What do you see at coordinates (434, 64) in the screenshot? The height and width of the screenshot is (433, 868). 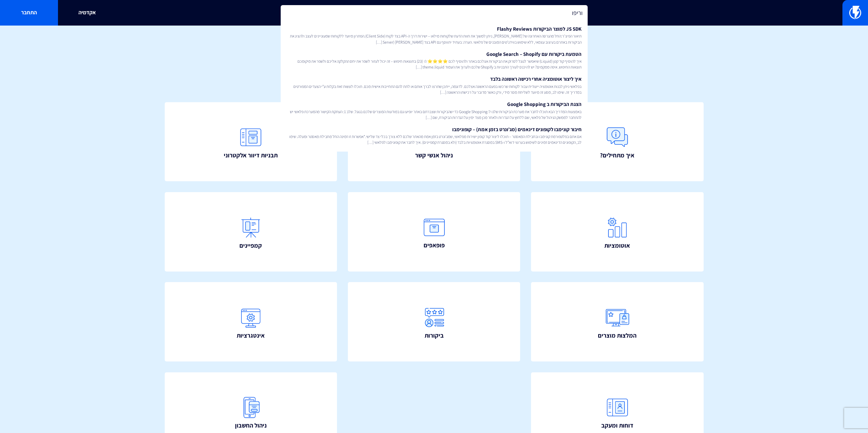 I see `span: איך להוסיף קוד קטן (Liquid) שיאפשר לגוגל לסרוק את הביקורות אצלכם באתר ולהוסיף לכם ⭐️⭐️⭐️⭐️☆ (23) ...` at bounding box center [434, 64].